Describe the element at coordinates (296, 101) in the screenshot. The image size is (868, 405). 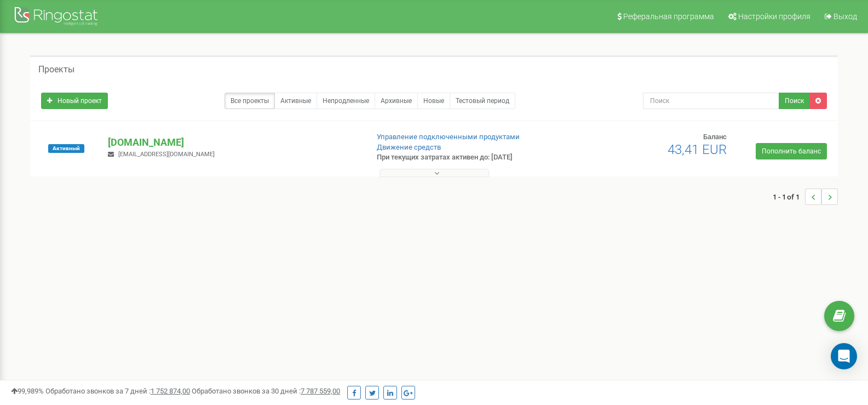
I see `a: Активные` at that location.